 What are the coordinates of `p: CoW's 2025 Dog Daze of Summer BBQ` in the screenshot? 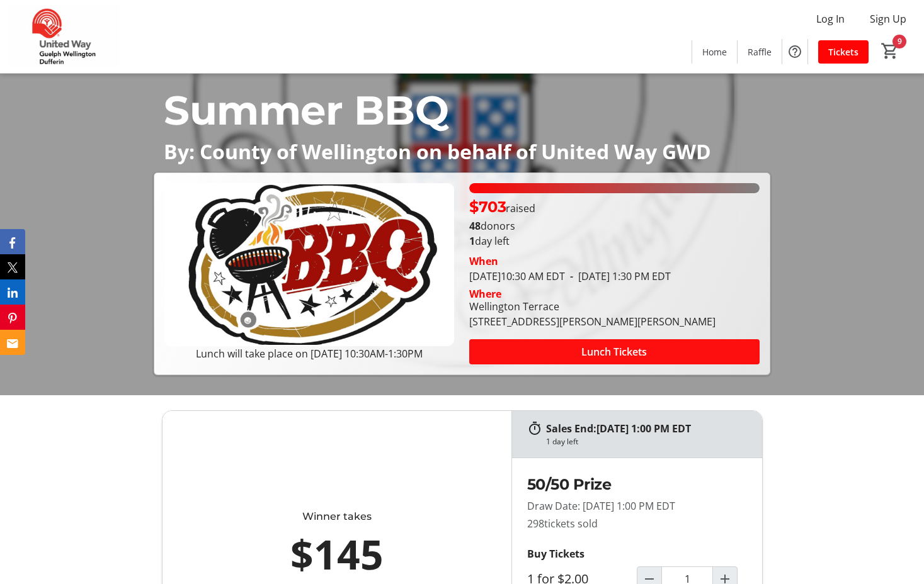 It's located at (462, 80).